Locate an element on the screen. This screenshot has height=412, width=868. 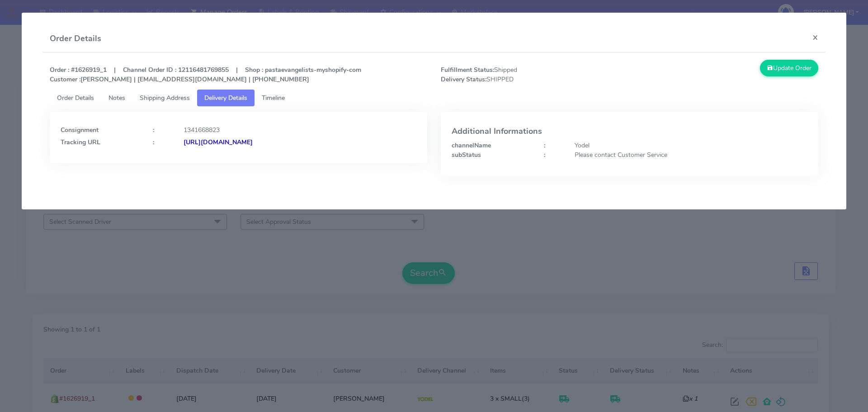
span: Order Details is located at coordinates (76, 98).